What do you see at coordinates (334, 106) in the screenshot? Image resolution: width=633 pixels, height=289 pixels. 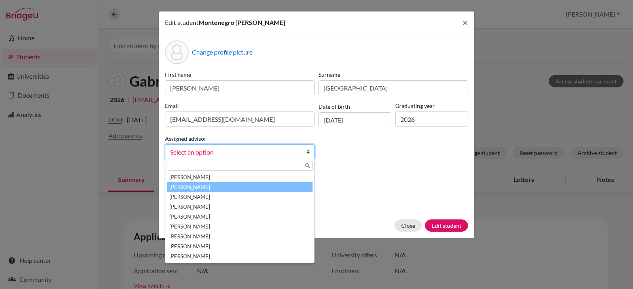 I see `label: Date of birth` at bounding box center [334, 106].